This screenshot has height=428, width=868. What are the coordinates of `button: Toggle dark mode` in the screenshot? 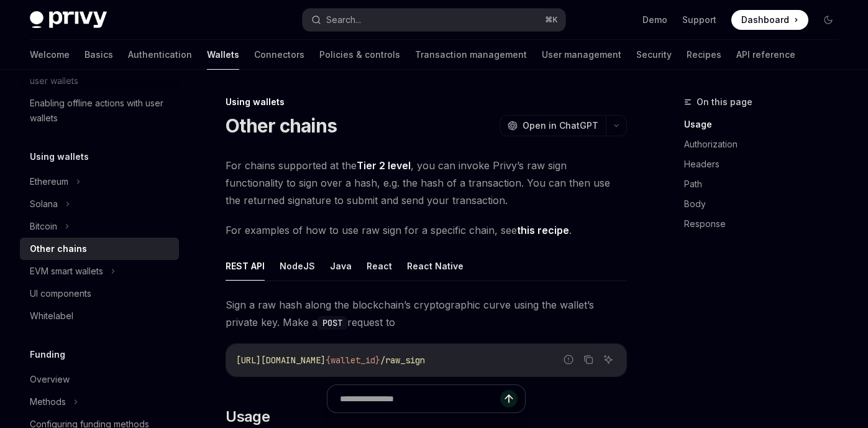 It's located at (828, 20).